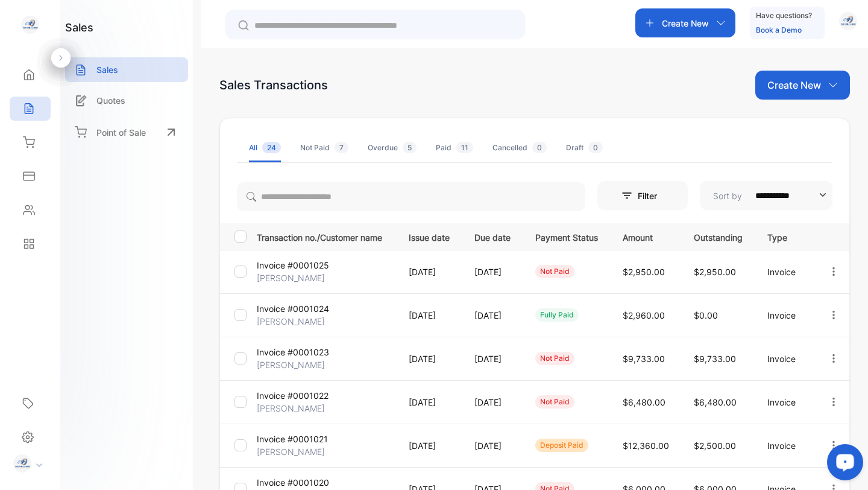 This screenshot has width=868, height=490. Describe the element at coordinates (127, 100) in the screenshot. I see `a: Quotes` at that location.